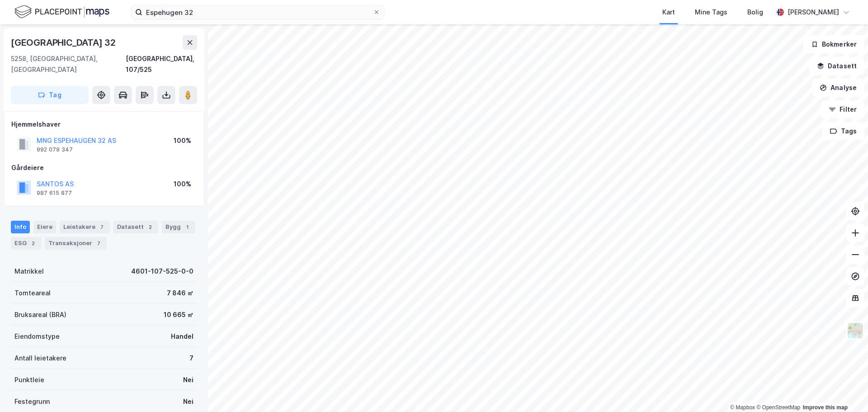 The width and height of the screenshot is (868, 412). What do you see at coordinates (33, 293) in the screenshot?
I see `div: Tomteareal` at bounding box center [33, 293].